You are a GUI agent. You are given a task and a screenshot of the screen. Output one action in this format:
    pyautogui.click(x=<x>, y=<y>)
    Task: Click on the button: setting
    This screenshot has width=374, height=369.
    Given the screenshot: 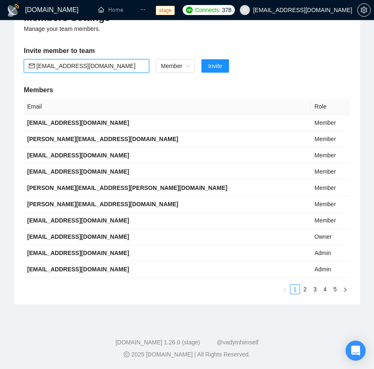 What is the action you would take?
    pyautogui.click(x=364, y=10)
    